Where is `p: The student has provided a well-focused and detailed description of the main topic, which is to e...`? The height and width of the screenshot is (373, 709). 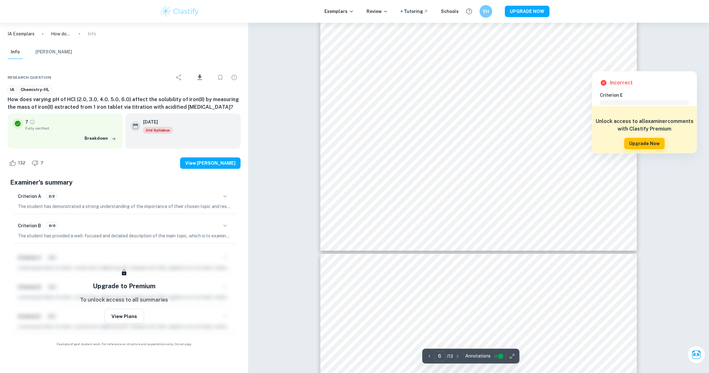 p: The student has provided a well-focused and detailed description of the main topic, which is to e... is located at coordinates (124, 236).